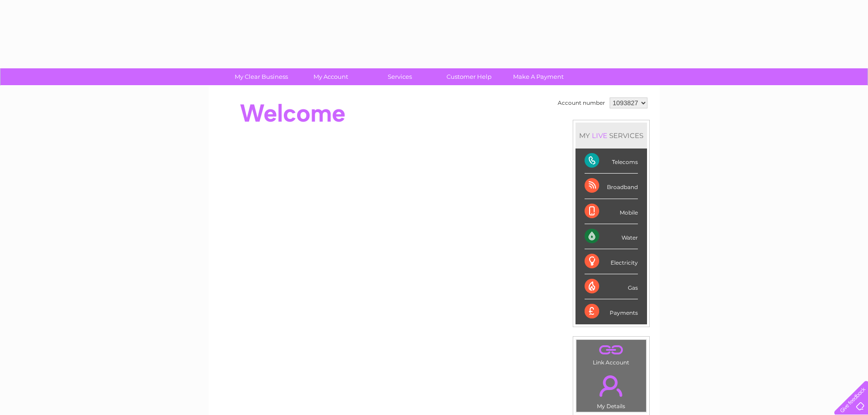  Describe the element at coordinates (611, 236) in the screenshot. I see `div: Water` at that location.